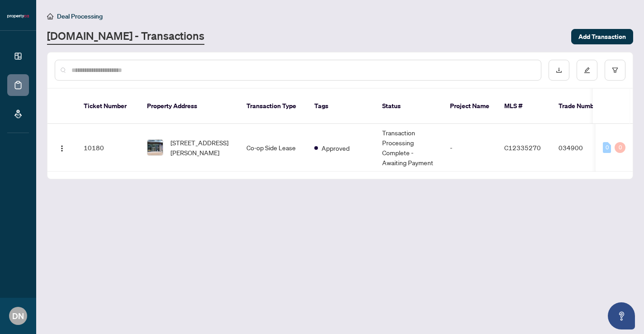 This screenshot has width=644, height=334. Describe the element at coordinates (559, 70) in the screenshot. I see `button: download` at that location.